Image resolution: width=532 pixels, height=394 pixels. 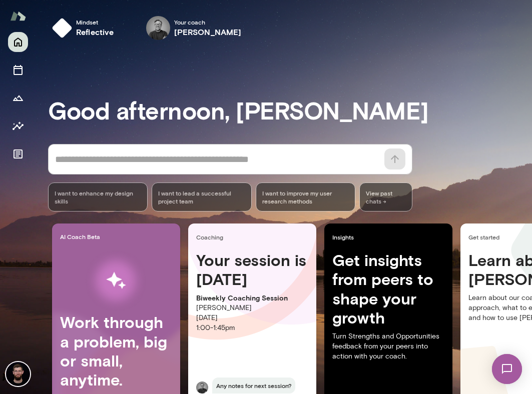 I want to click on span: Coaching, so click(x=254, y=237).